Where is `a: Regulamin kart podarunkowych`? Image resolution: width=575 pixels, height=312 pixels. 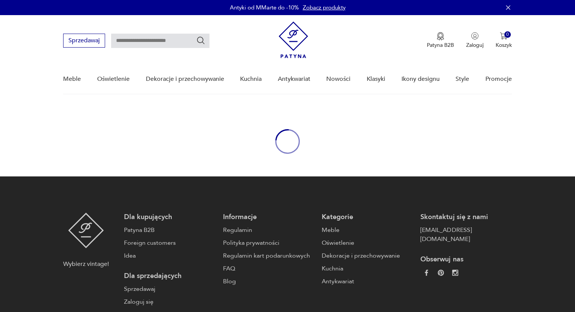 a: Regulamin kart podarunkowych is located at coordinates (268, 256).